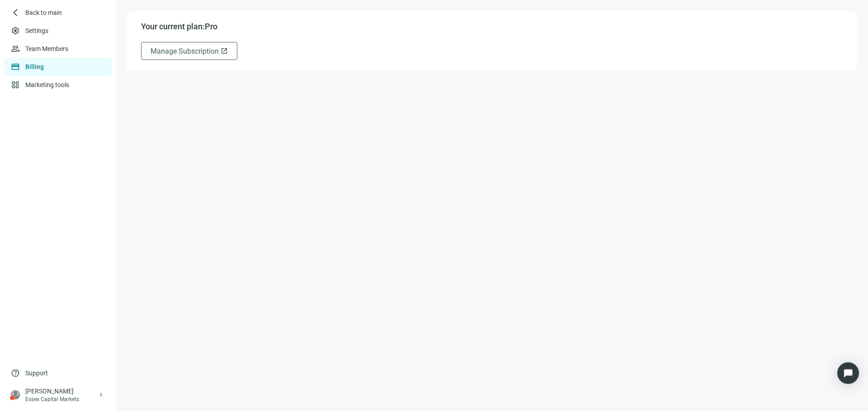 The image size is (868, 411). What do you see at coordinates (44, 13) in the screenshot?
I see `span: Back to main` at bounding box center [44, 13].